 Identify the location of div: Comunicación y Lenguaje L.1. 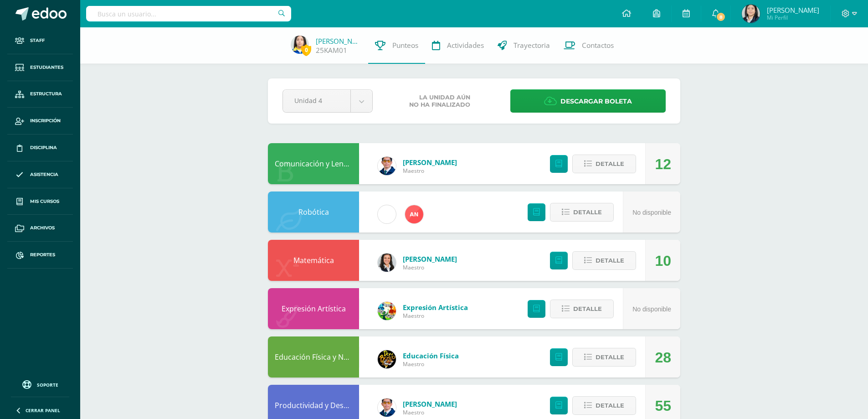
(313, 164).